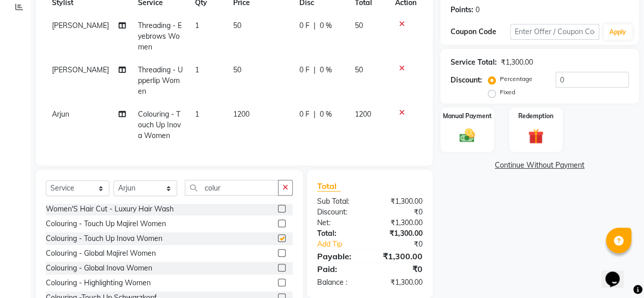  Describe the element at coordinates (536, 136) in the screenshot. I see `img: _gift.svg` at that location.